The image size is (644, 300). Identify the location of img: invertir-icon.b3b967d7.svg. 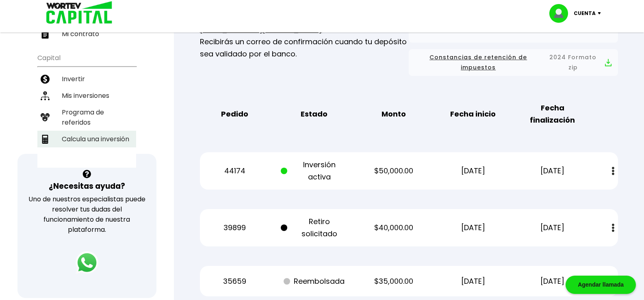
(45, 79).